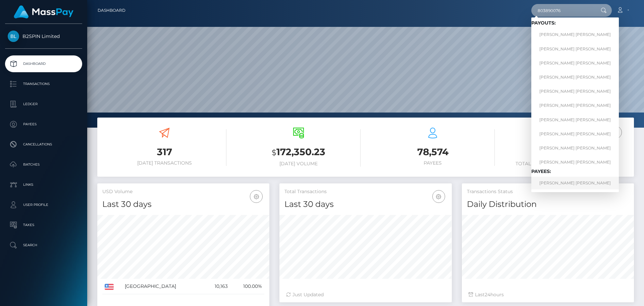  I want to click on h6: Payouts:, so click(575, 23).